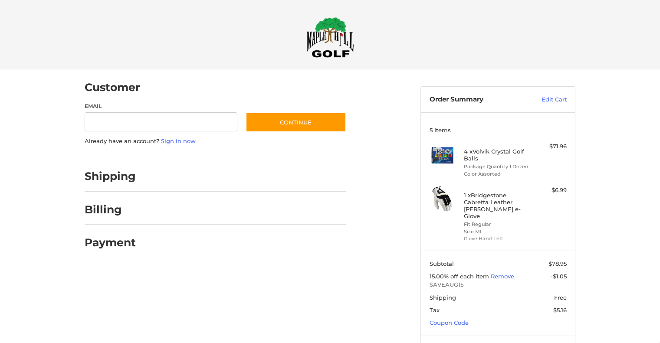 The image size is (660, 343). What do you see at coordinates (502, 276) in the screenshot?
I see `a: Remove` at bounding box center [502, 276].